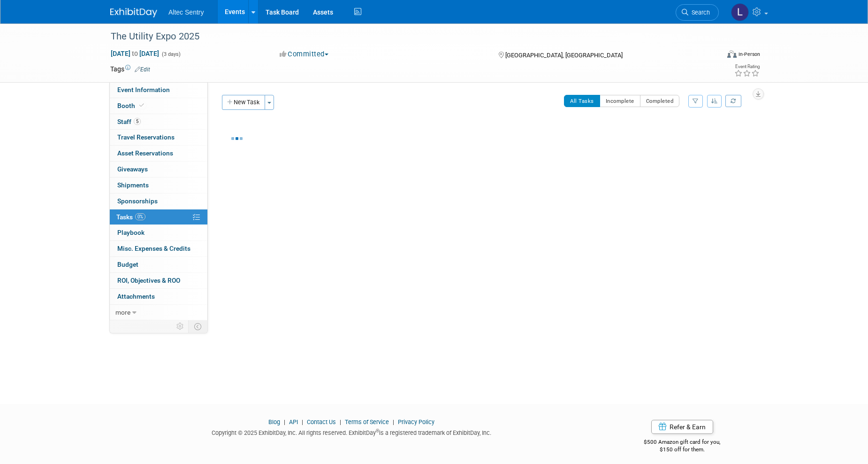 The height and width of the screenshot is (464, 868). What do you see at coordinates (416, 422) in the screenshot?
I see `a: Privacy Policy` at bounding box center [416, 422].